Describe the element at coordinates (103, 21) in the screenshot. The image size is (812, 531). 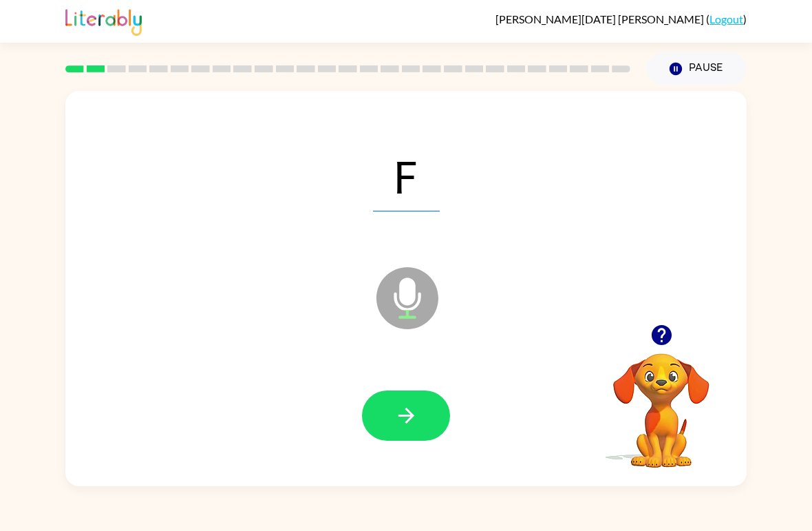
I see `img: Literably` at that location.